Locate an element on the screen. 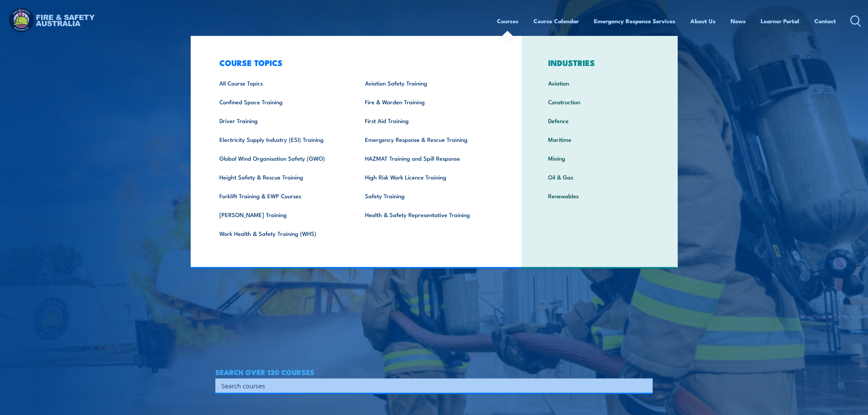 The height and width of the screenshot is (415, 868). a: First Aid Training is located at coordinates (427, 120).